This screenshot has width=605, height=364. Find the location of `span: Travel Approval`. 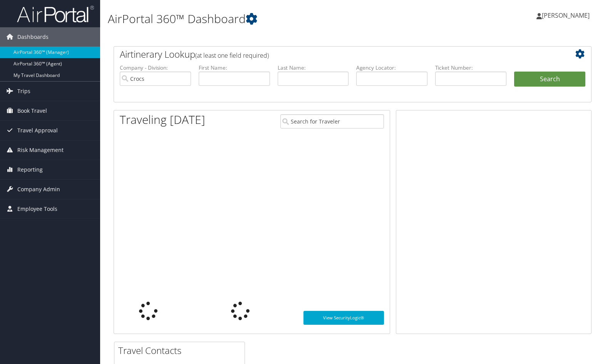

span: Travel Approval is located at coordinates (37, 130).